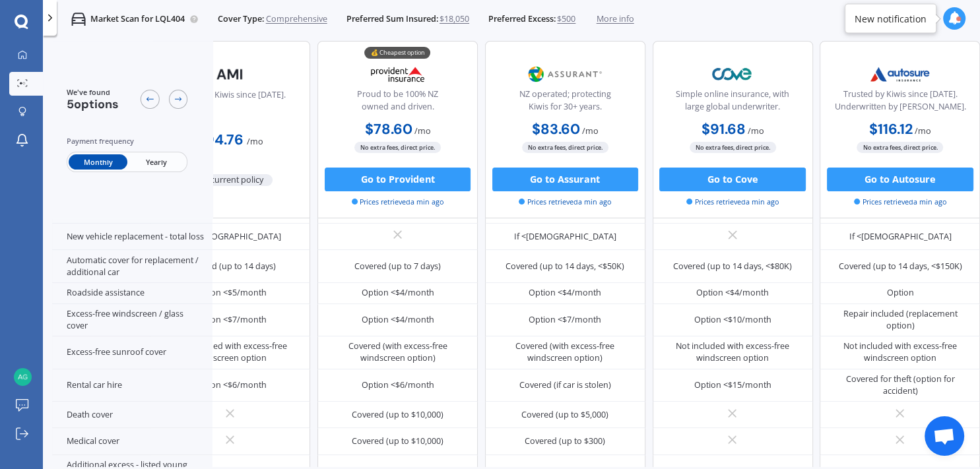  I want to click on div: Option <$15/month, so click(733, 385).